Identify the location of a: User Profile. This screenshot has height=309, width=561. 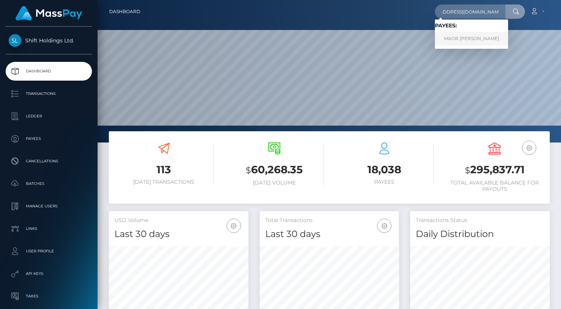
(49, 251).